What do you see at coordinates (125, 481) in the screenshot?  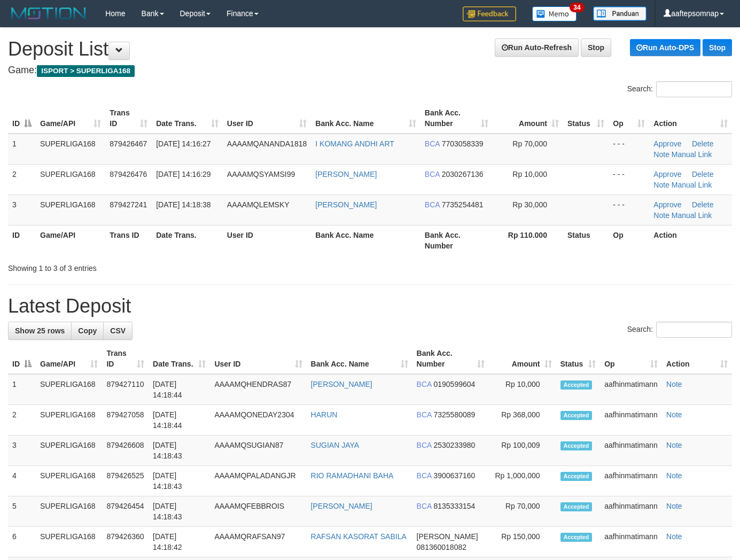 I see `td: 879426525` at bounding box center [125, 481].